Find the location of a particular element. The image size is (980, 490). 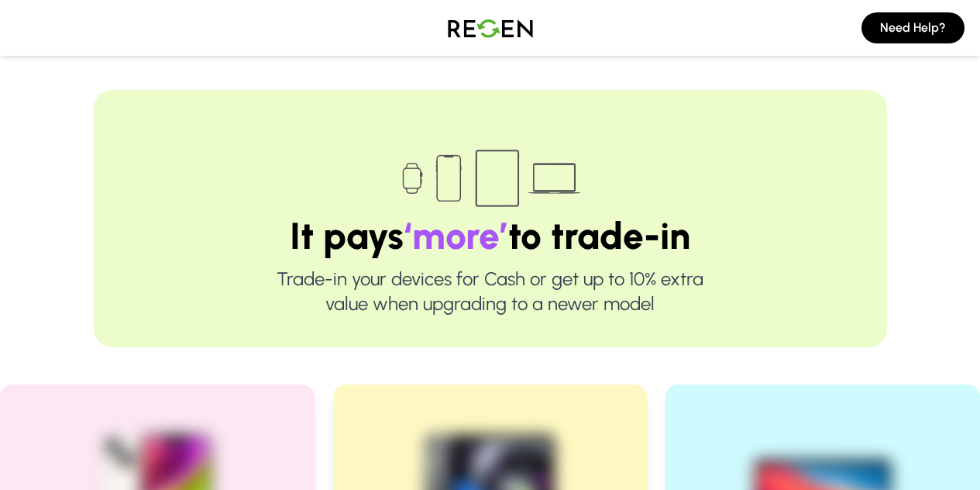

span: ‘more’ is located at coordinates (456, 236).